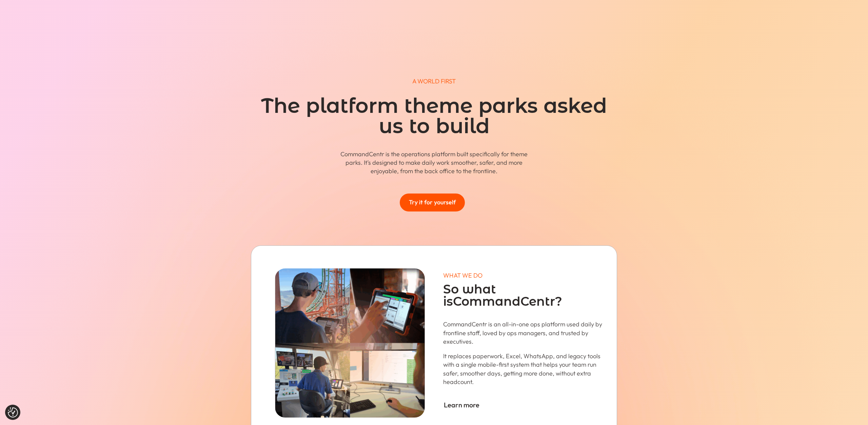 The height and width of the screenshot is (425, 868). I want to click on span: CommandCentr?, so click(508, 302).